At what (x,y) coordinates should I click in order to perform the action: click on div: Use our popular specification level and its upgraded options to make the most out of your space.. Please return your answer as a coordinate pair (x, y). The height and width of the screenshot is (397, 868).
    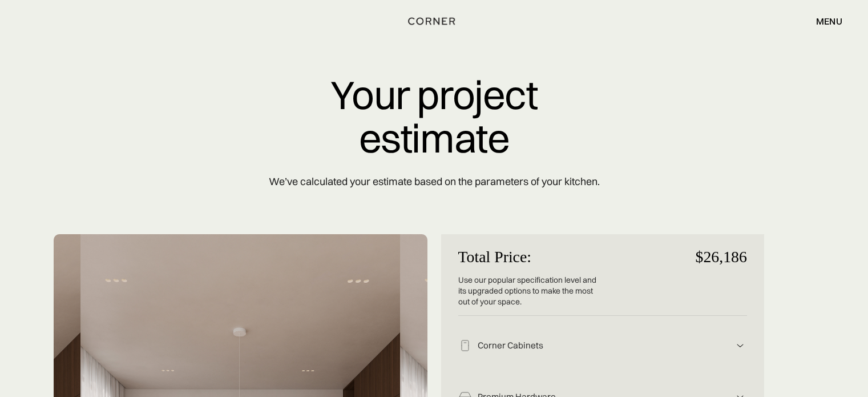
    Looking at the image, I should click on (530, 295).